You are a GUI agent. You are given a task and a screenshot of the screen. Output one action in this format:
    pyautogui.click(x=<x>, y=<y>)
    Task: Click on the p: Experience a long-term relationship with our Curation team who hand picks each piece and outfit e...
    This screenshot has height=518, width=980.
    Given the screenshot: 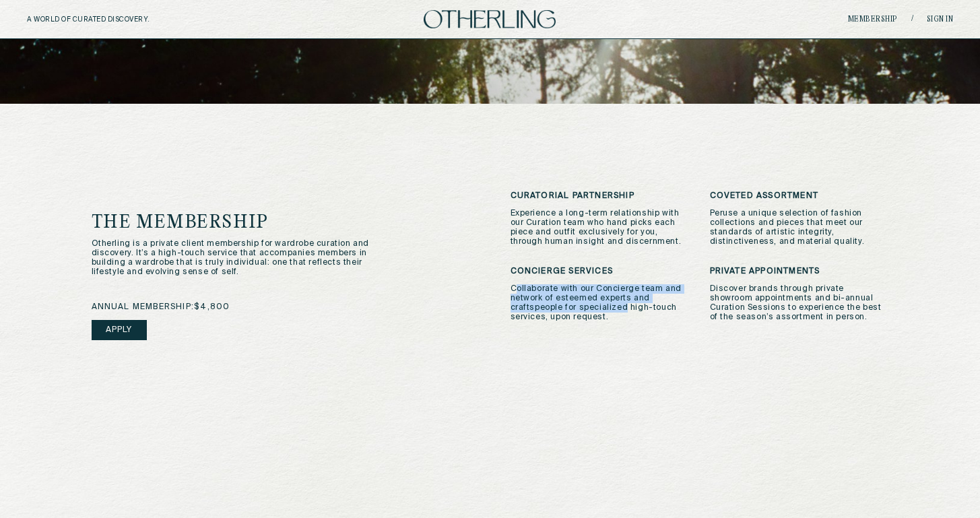 What is the action you would take?
    pyautogui.click(x=600, y=227)
    